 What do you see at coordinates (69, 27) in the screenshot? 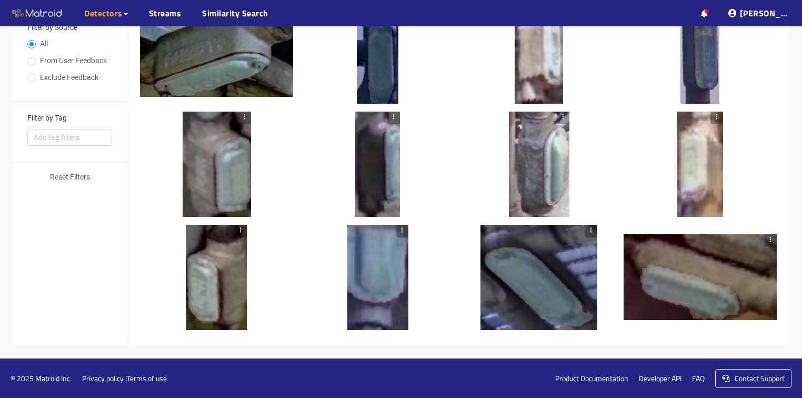
I see `h3: Filter by Source` at bounding box center [69, 27].